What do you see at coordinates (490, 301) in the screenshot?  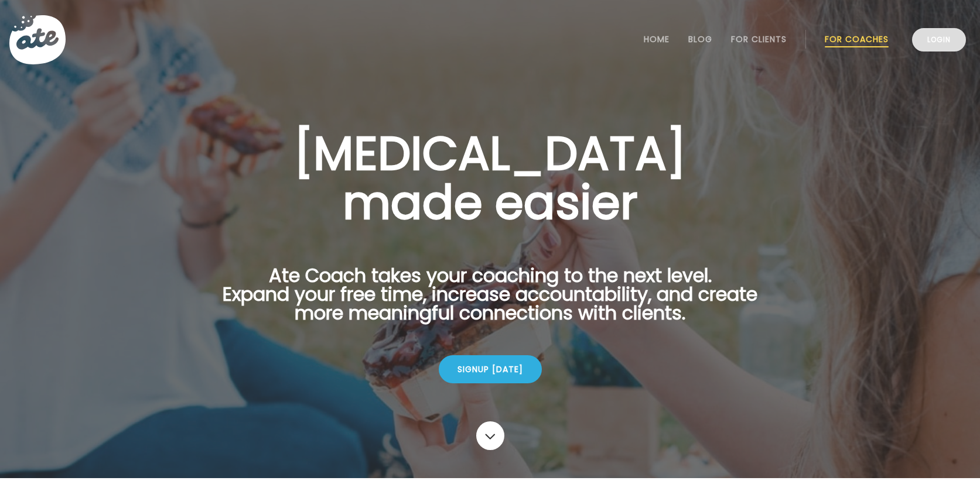 I see `p: Ate Coach takes your coaching to the next level. Expand your free time, increase accountability, ...` at bounding box center [490, 301].